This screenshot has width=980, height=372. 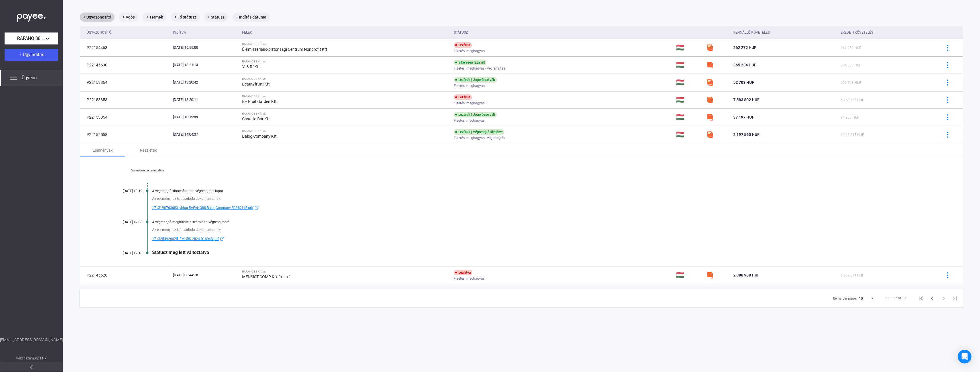 I want to click on mat-chip: + Adós, so click(x=128, y=17).